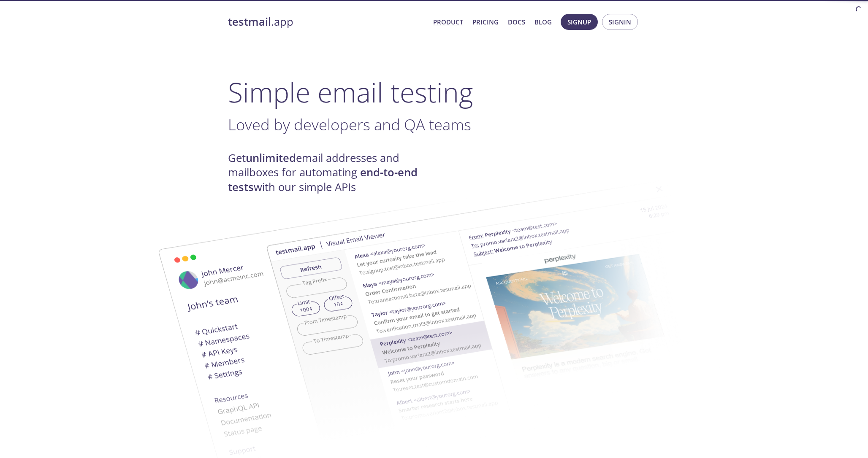 The width and height of the screenshot is (868, 458). Describe the element at coordinates (448, 22) in the screenshot. I see `a: Product` at that location.